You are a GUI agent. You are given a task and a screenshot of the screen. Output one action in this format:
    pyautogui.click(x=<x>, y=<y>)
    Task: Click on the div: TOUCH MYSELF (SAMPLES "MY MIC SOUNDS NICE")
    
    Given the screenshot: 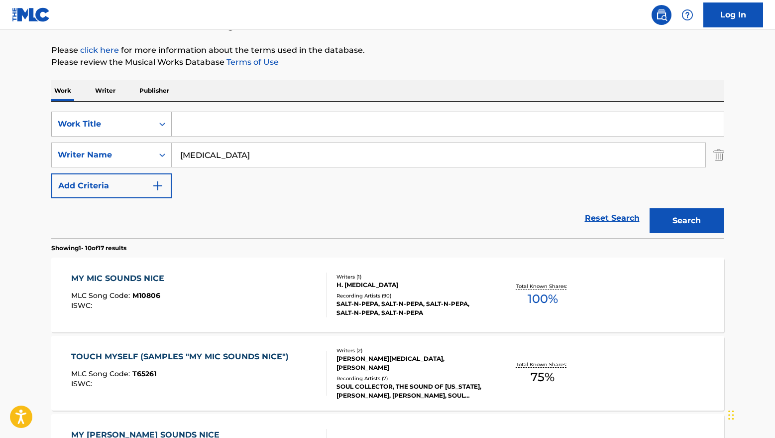 What is the action you would take?
    pyautogui.click(x=182, y=357)
    